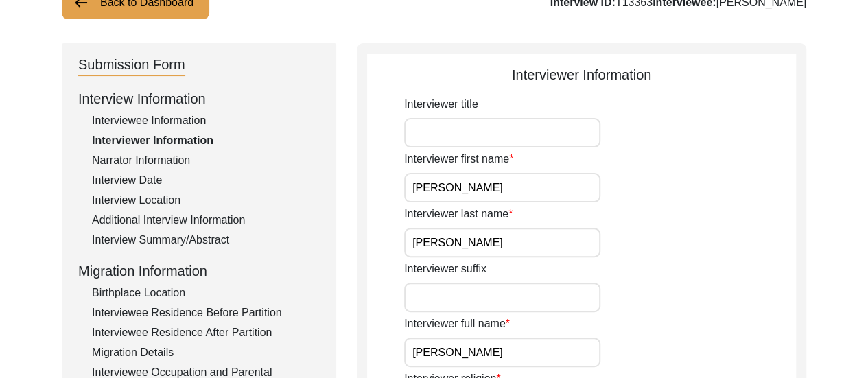  Describe the element at coordinates (206, 293) in the screenshot. I see `div: Birthplace Location` at that location.